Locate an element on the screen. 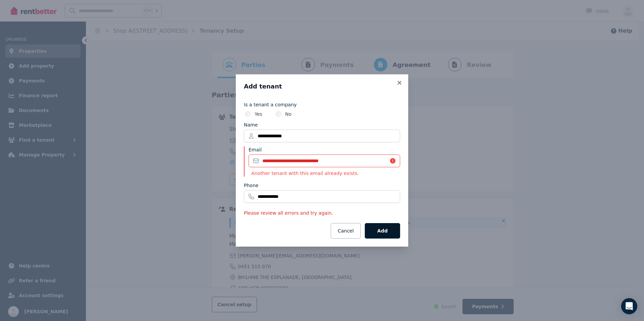  label: Yes is located at coordinates (258, 114).